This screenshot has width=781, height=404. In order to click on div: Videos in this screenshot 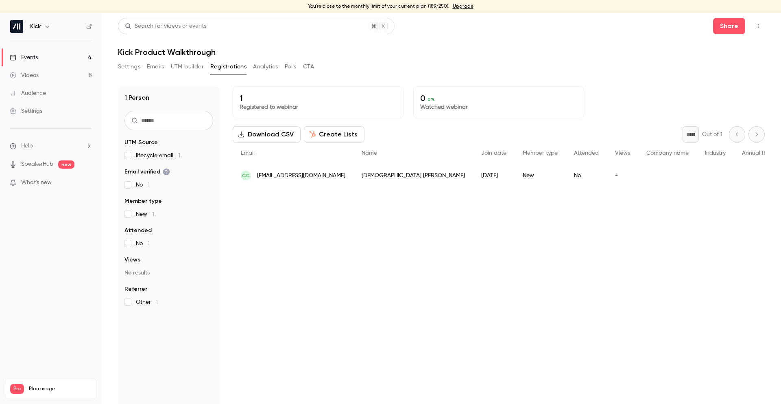, I will do `click(24, 75)`.